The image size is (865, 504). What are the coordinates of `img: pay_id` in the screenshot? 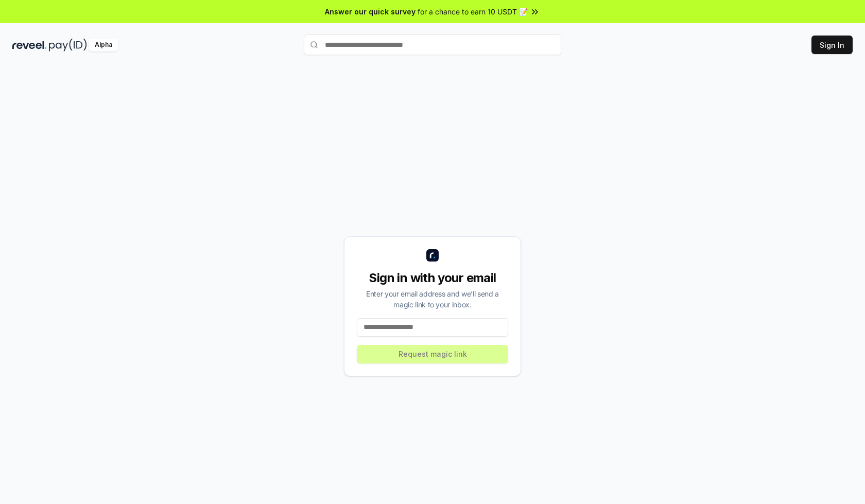 It's located at (68, 45).